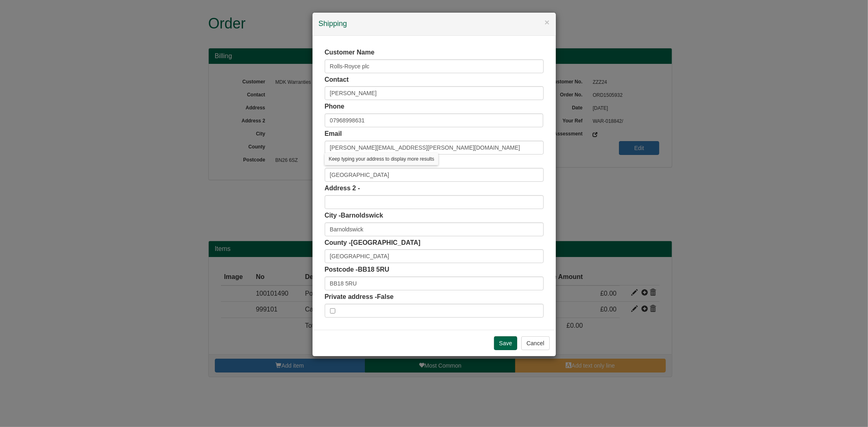  Describe the element at coordinates (357, 270) in the screenshot. I see `label: Postcode -` at that location.